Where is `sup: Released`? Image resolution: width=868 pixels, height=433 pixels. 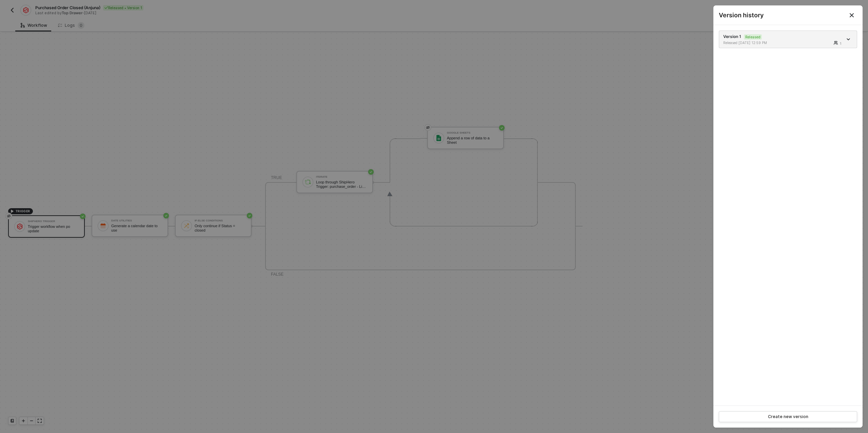
sup: Released is located at coordinates (752, 37).